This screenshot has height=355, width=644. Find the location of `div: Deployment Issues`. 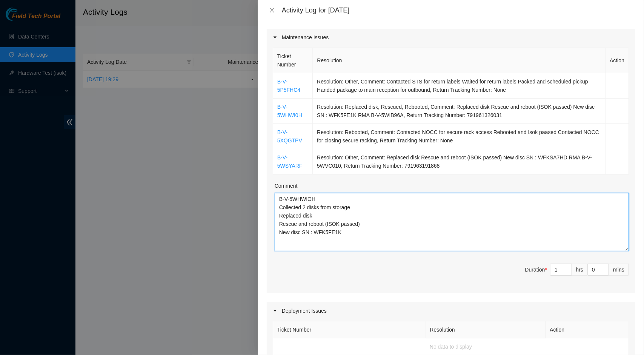

div: Deployment Issues is located at coordinates (451, 311).